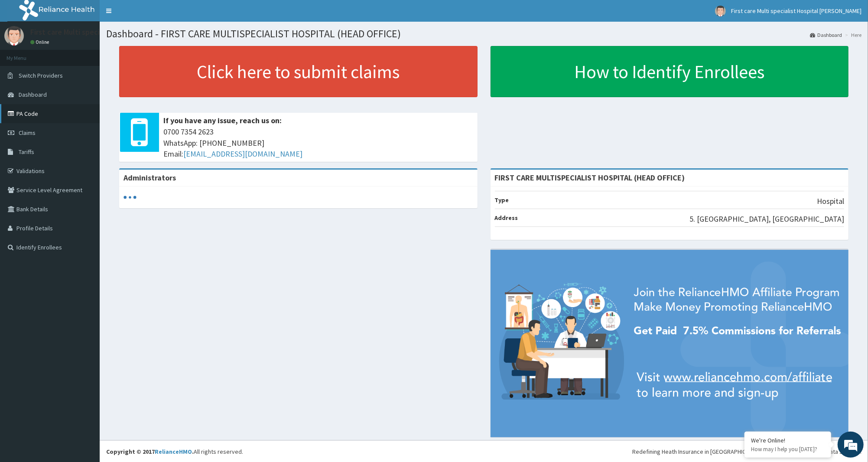 The image size is (868, 462). What do you see at coordinates (852, 35) in the screenshot?
I see `li: Here` at bounding box center [852, 35].